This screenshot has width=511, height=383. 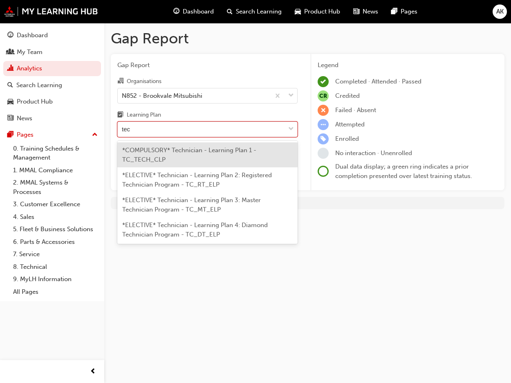 What do you see at coordinates (374, 153) in the screenshot?
I see `span: No interaction · Unenrolled` at bounding box center [374, 153].